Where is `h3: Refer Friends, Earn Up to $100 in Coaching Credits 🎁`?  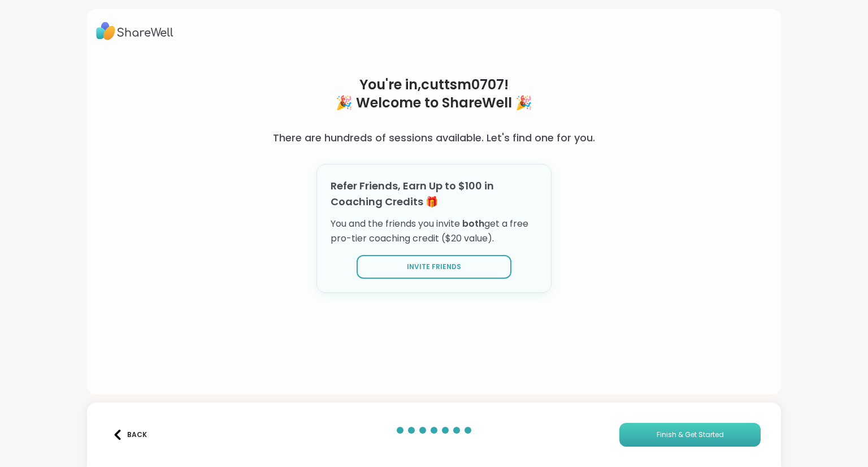 h3: Refer Friends, Earn Up to $100 in Coaching Credits 🎁 is located at coordinates (434, 194).